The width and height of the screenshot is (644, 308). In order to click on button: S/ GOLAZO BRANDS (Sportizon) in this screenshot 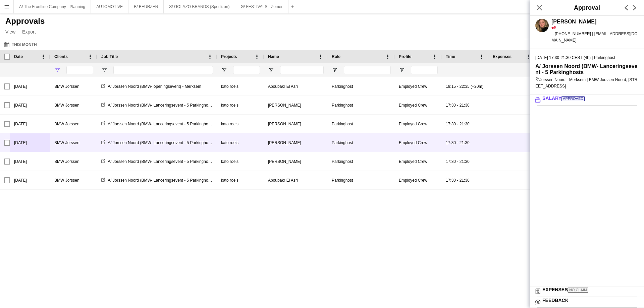, I will do `click(199, 7)`.